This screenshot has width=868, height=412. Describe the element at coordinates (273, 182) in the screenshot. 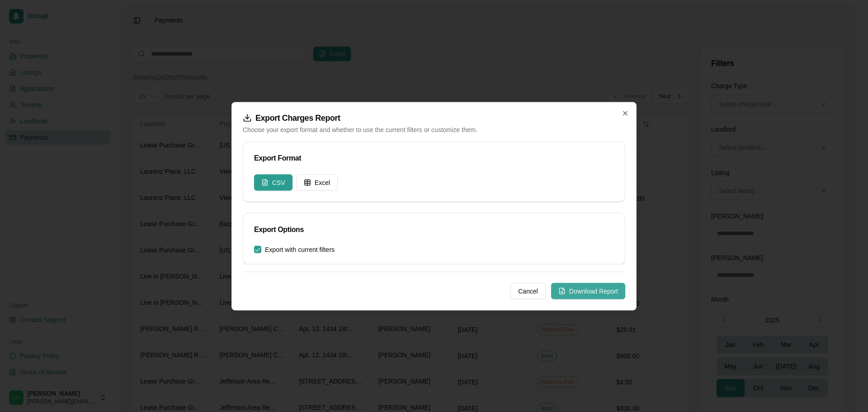

I see `button: CSV` at that location.